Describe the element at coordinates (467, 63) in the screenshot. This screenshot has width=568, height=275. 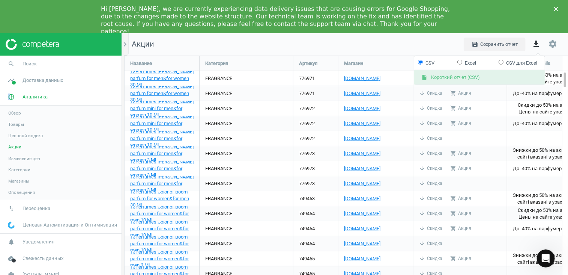
I see `label: Excel` at that location.